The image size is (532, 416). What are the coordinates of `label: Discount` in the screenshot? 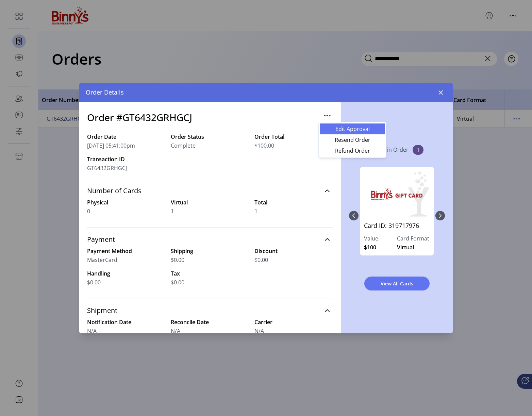 It's located at (294, 251).